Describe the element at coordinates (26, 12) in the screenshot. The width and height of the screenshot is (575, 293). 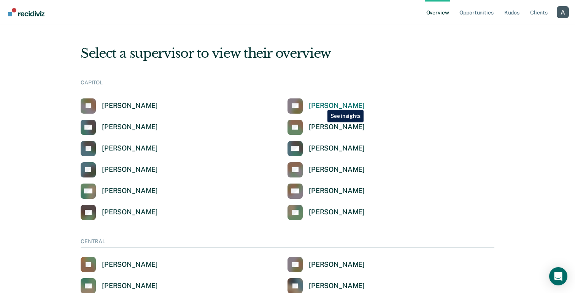
I see `img: Recidiviz` at that location.